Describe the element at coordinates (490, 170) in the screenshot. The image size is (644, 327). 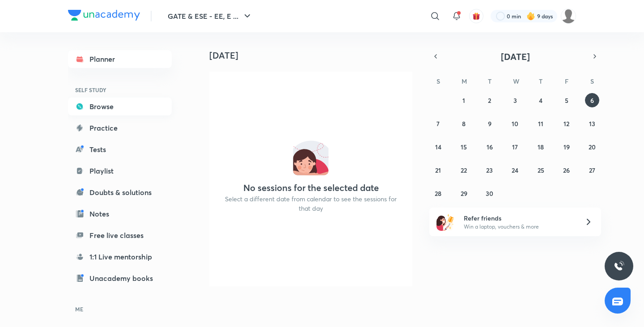
I see `button: September 23, 2025` at that location.